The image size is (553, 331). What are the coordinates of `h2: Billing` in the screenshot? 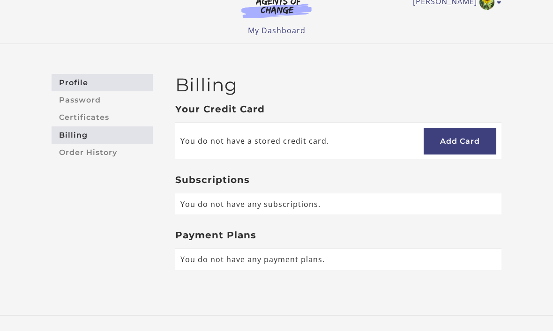 It's located at (338, 85).